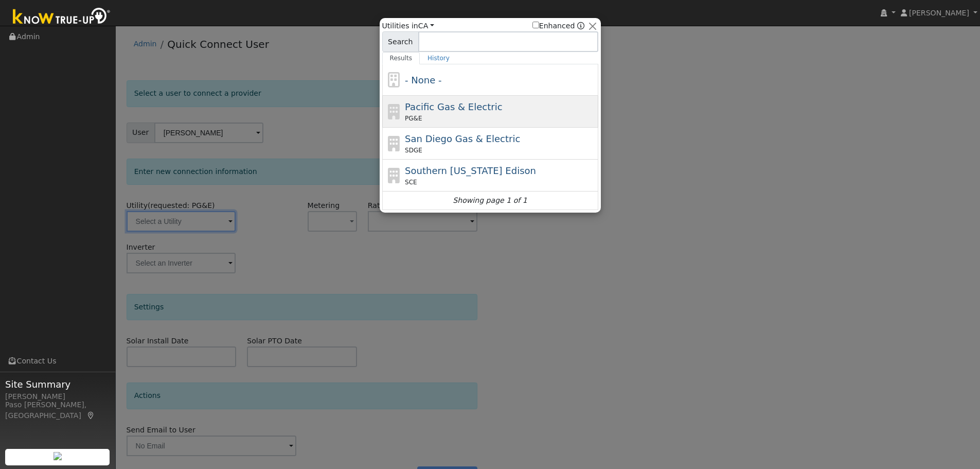 The image size is (980, 469). I want to click on i: Showing page 1 of 1, so click(490, 200).